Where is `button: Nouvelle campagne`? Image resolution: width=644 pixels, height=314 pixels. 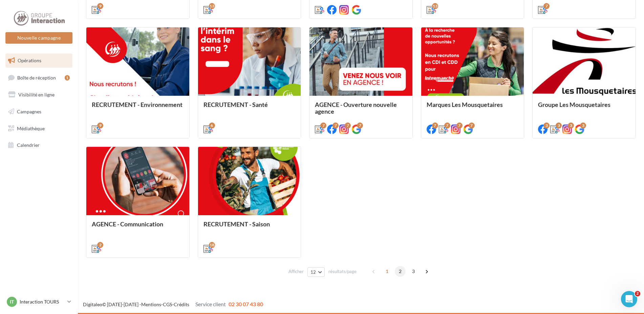 button: Nouvelle campagne is located at coordinates (39, 38).